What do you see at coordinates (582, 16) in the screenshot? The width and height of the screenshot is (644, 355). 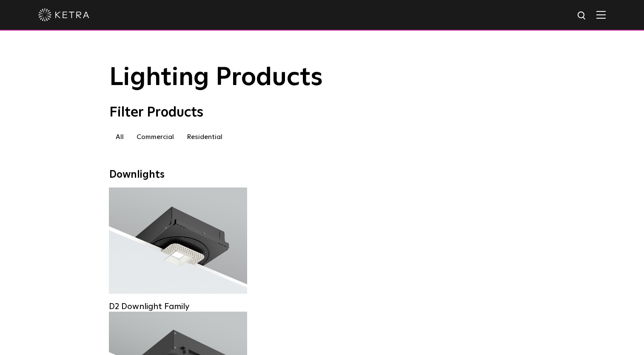 I see `img: search icon` at bounding box center [582, 16].